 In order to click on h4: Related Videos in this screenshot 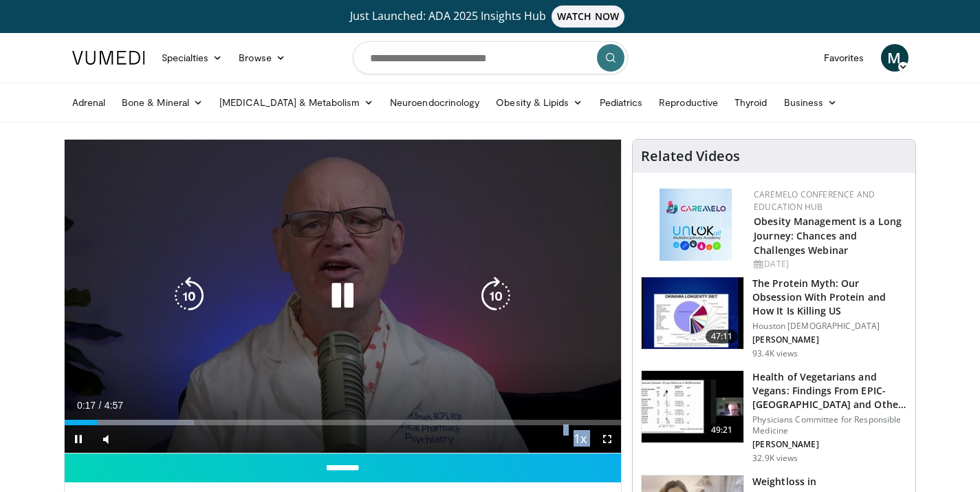, I will do `click(690, 157)`.